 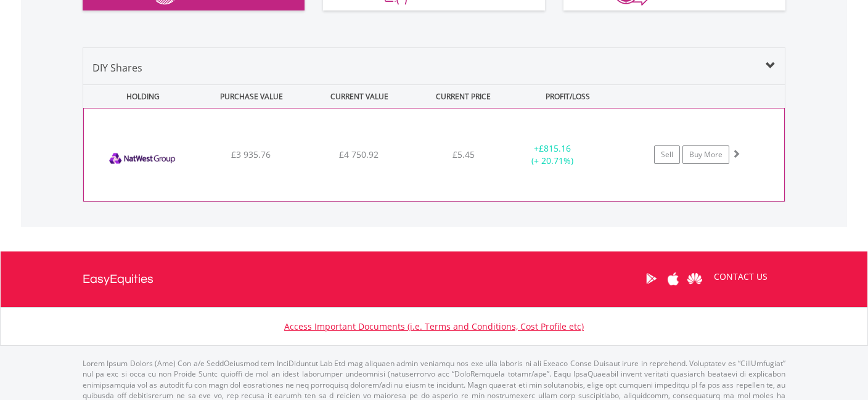 What do you see at coordinates (567, 96) in the screenshot?
I see `div: PROFIT/LOSS` at bounding box center [567, 96].